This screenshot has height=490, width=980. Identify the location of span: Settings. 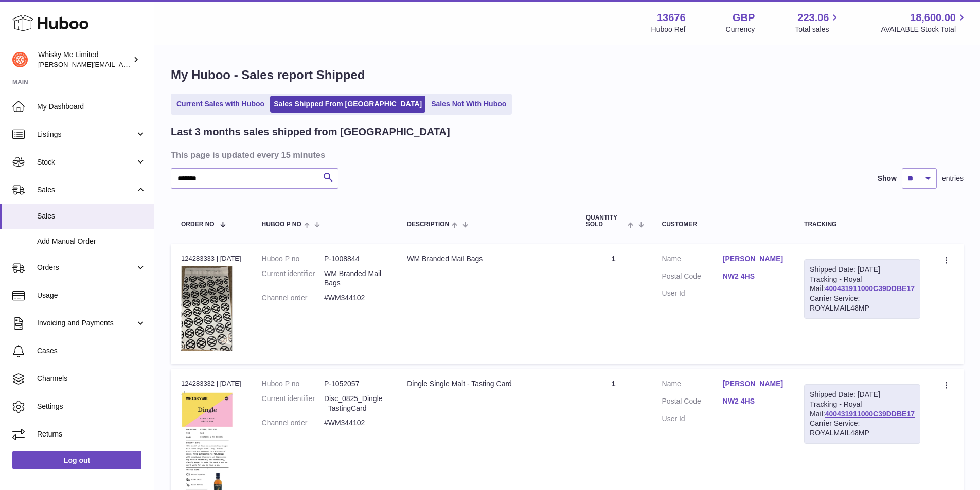
(91, 406).